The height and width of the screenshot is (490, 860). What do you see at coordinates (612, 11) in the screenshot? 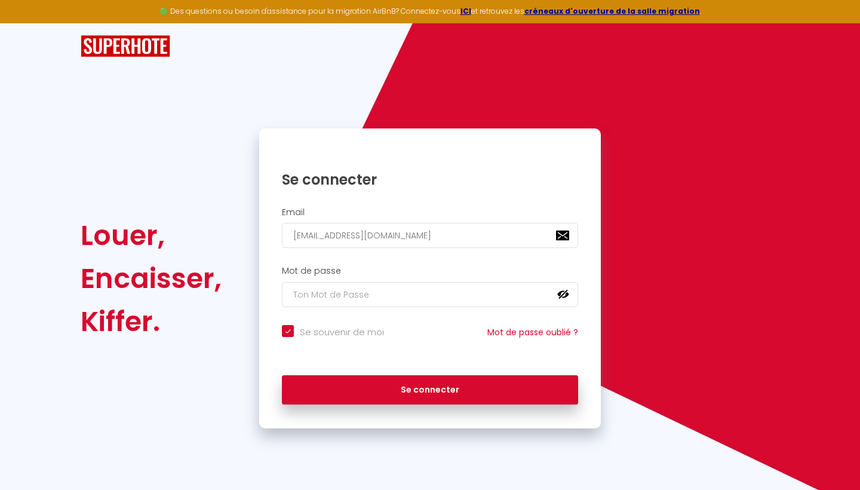
I see `strong: créneaux d'ouverture de la salle migration` at bounding box center [612, 11].